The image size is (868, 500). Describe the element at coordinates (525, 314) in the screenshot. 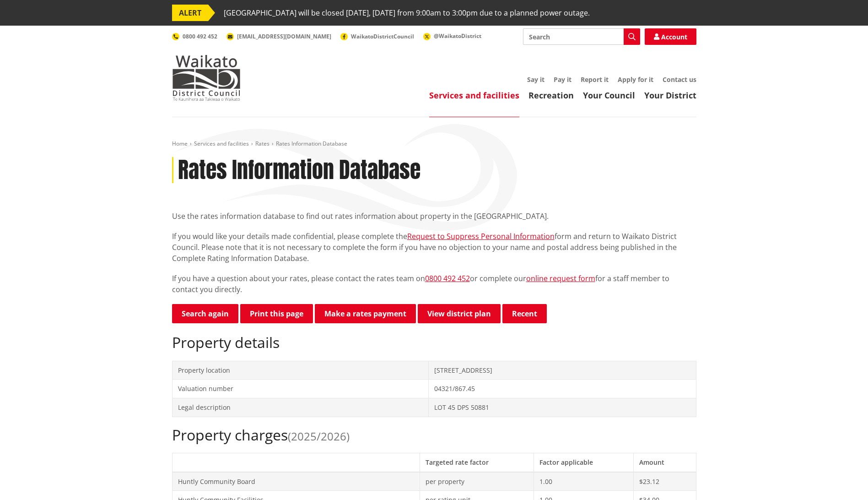

I see `button: Recent` at that location.